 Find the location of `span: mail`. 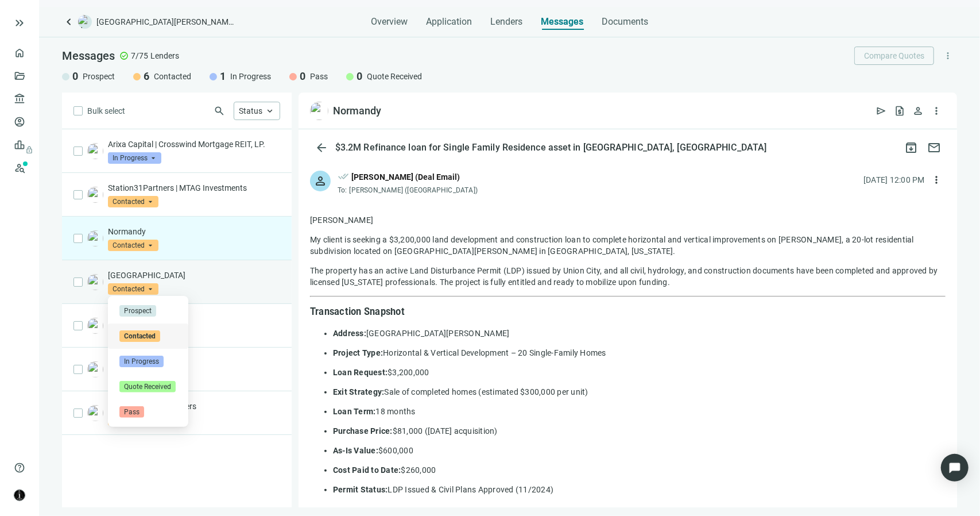

span: mail is located at coordinates (934, 148).